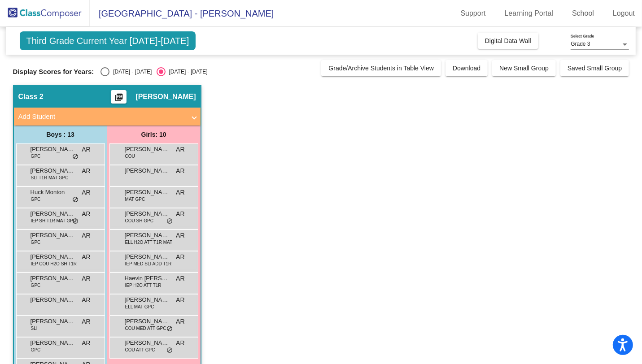  Describe the element at coordinates (524, 68) in the screenshot. I see `span: New Small Group` at that location.